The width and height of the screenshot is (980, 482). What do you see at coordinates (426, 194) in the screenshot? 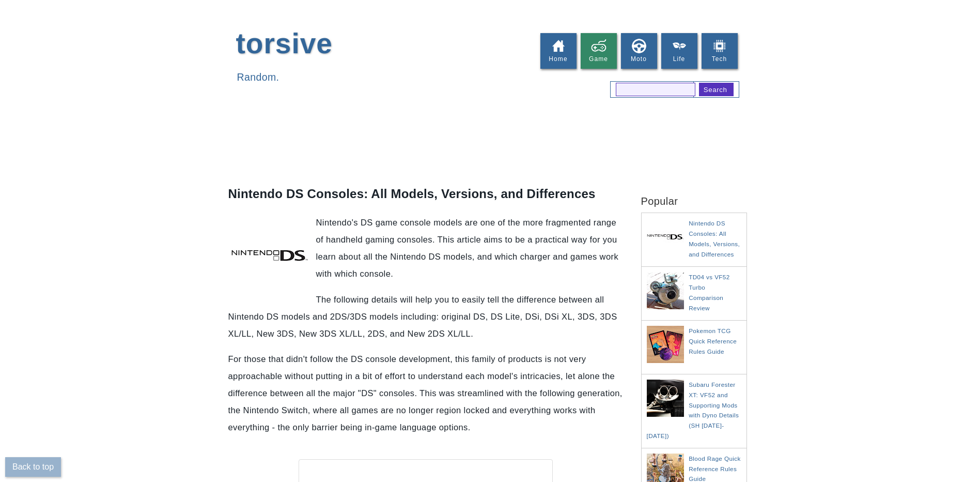
I see `h1: Nintendo DS Consoles: All Models, Versions, and Differences` at bounding box center [426, 194].